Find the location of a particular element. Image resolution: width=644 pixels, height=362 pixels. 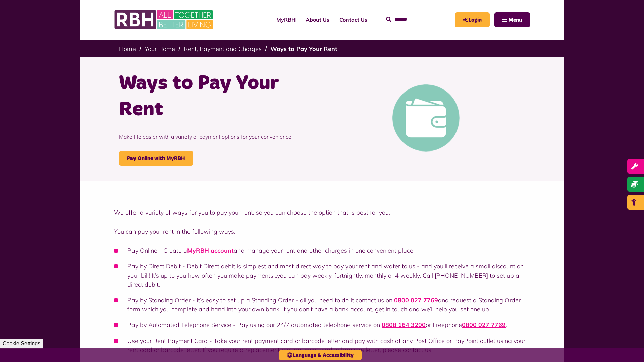

p: We offer a variety of ways for you to pay your rent, so you can choose the option that is best fo... is located at coordinates (322, 212).